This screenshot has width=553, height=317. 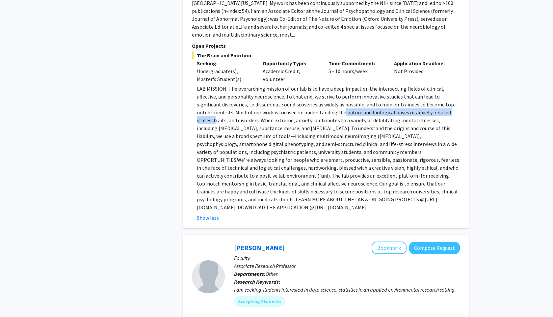 I want to click on button: Show less, so click(x=208, y=218).